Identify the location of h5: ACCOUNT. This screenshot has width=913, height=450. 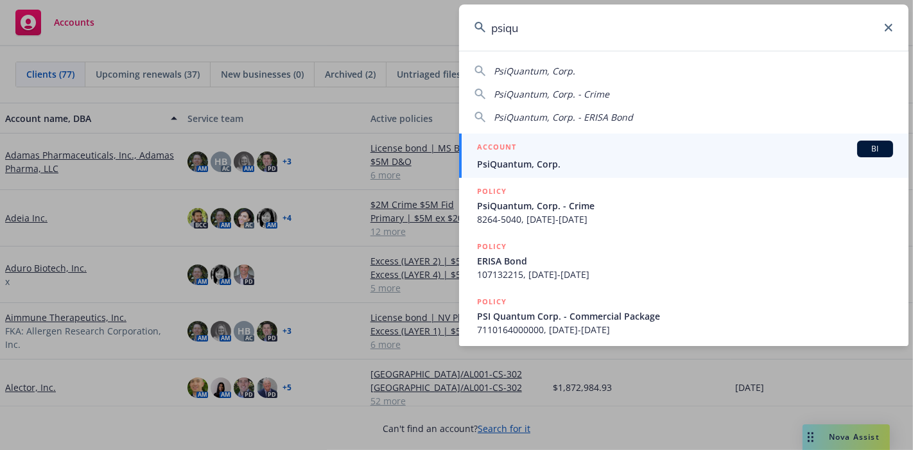
(496, 148).